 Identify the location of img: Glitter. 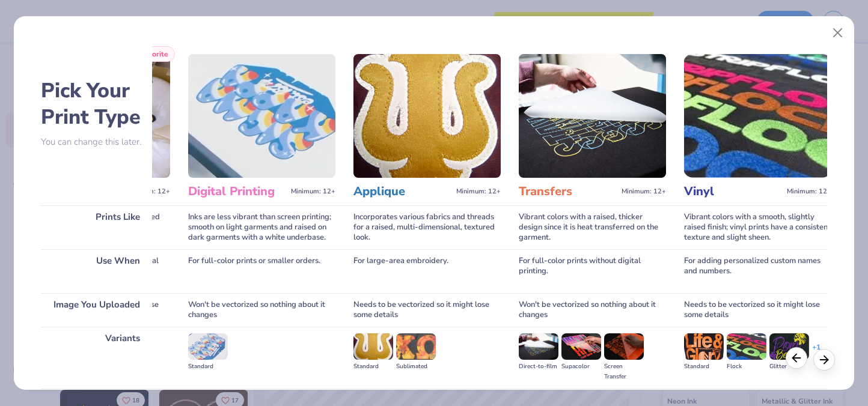
(789, 347).